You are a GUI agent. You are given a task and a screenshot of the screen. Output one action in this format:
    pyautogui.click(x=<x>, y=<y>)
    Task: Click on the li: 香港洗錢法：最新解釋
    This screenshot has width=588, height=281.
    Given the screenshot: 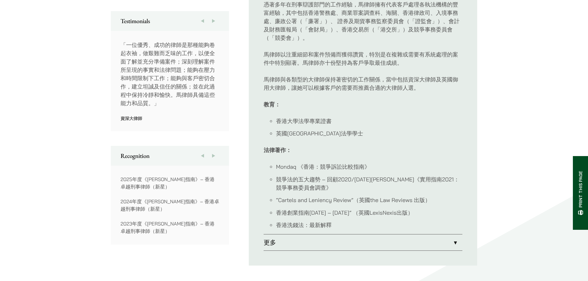 What is the action you would take?
    pyautogui.click(x=369, y=225)
    